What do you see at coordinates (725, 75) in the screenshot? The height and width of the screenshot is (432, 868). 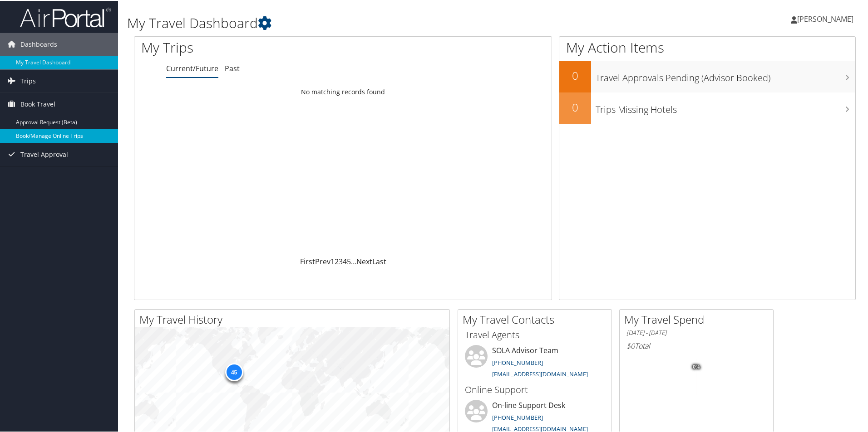 I see `h3: Travel Approvals Pending (Advisor Booked)` at bounding box center [725, 75].